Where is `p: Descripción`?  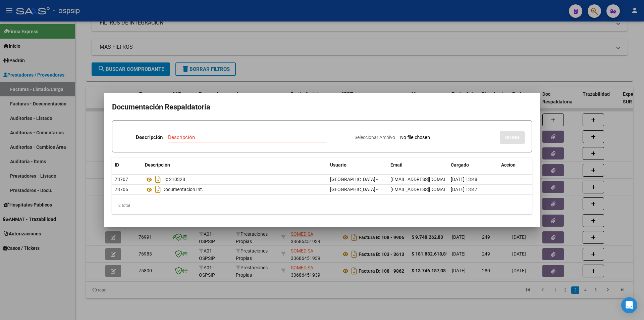 p: Descripción is located at coordinates (149, 137).